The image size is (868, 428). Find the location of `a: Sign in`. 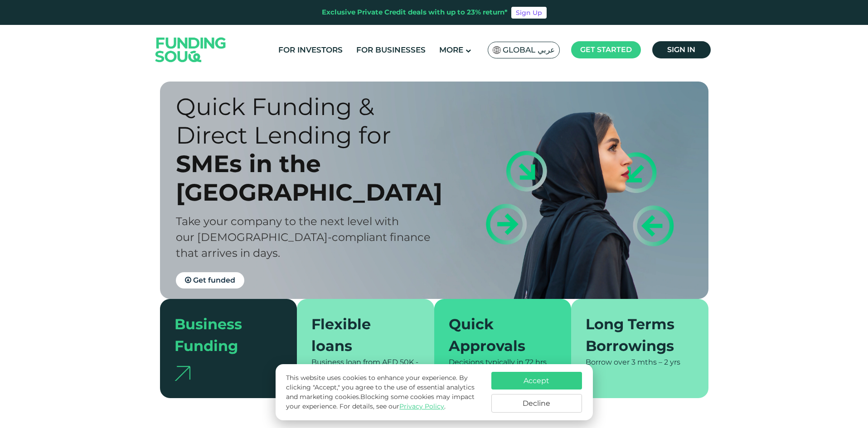

a: Sign in is located at coordinates (681, 50).